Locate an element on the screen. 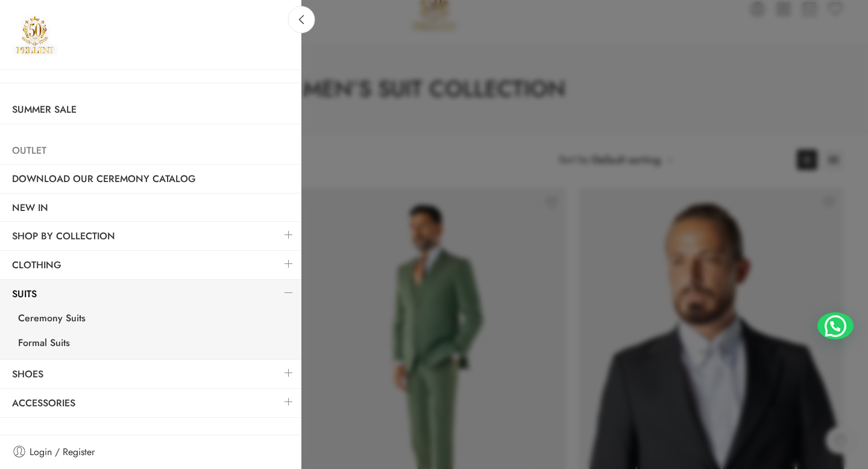  a: Login / Register is located at coordinates (151, 452).